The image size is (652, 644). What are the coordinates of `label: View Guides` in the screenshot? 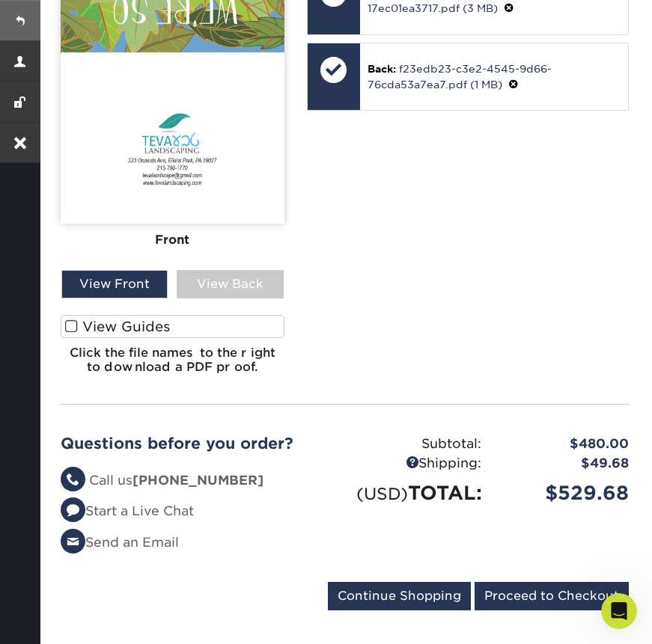 It's located at (172, 326).